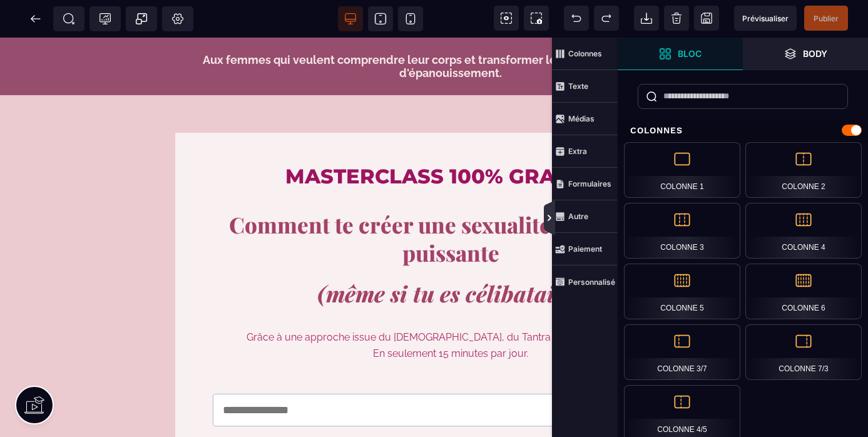 The width and height of the screenshot is (868, 437). What do you see at coordinates (581, 118) in the screenshot?
I see `strong: Médias` at bounding box center [581, 118].